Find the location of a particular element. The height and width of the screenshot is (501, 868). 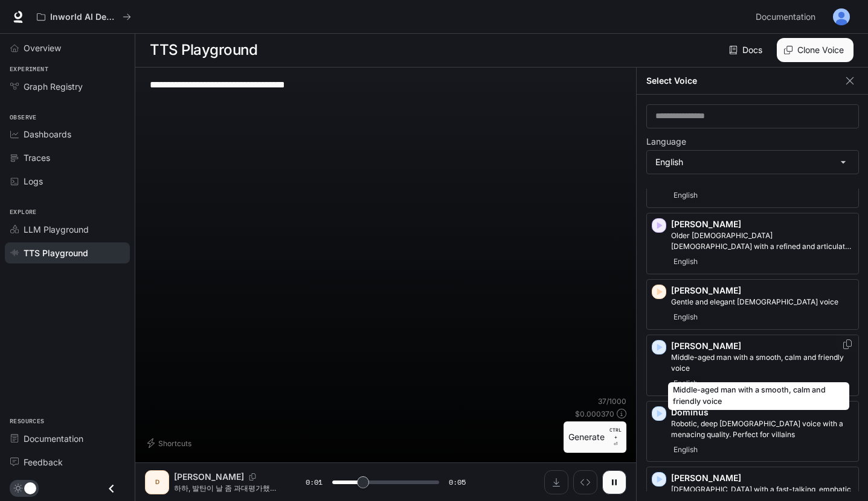

a: LLM Playground is located at coordinates (67, 229).